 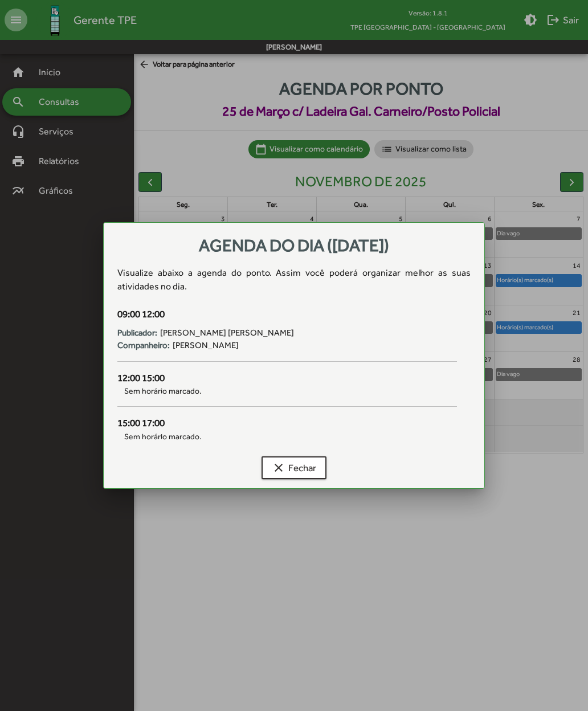 I want to click on button: Fechar, so click(x=294, y=468).